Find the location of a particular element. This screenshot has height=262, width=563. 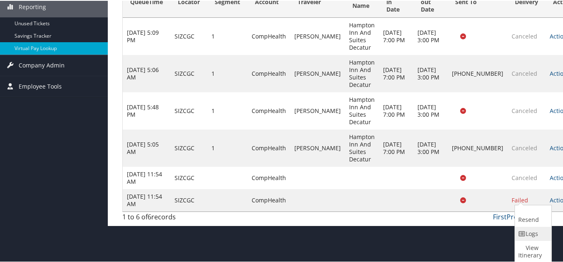

span: Company Admin is located at coordinates (41, 65).